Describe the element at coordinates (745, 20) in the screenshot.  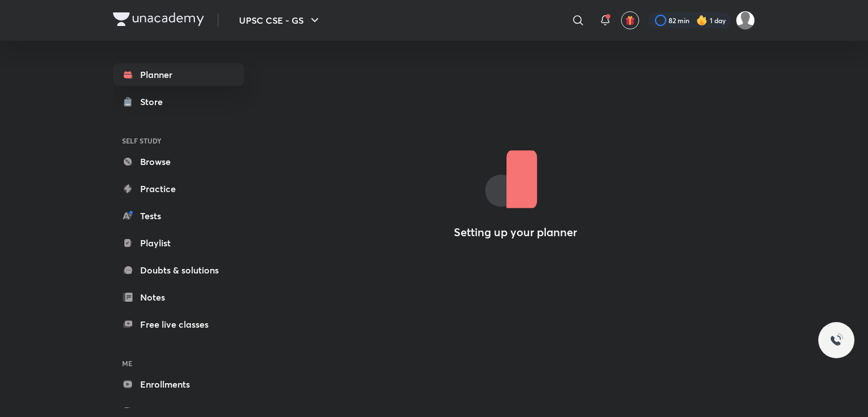
I see `img: saarthak` at that location.